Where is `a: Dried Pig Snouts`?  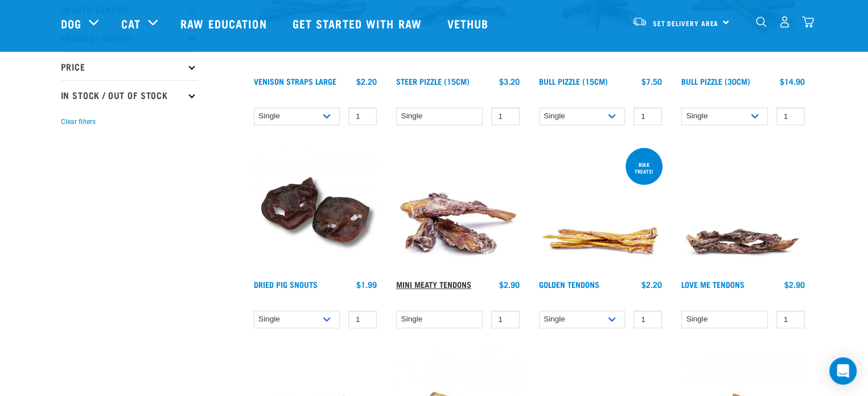 a: Dried Pig Snouts is located at coordinates (286, 284).